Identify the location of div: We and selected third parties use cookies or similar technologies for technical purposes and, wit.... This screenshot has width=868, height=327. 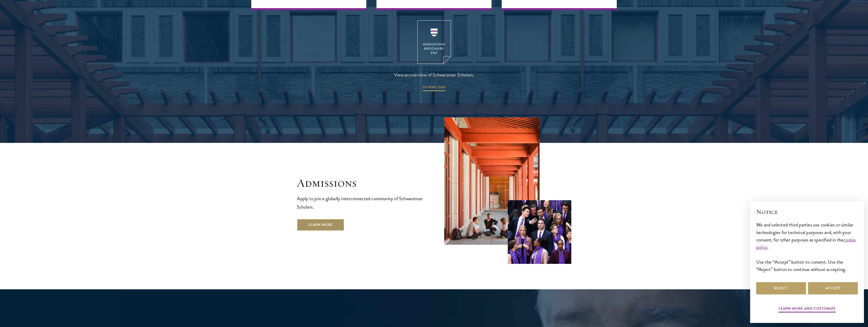
(807, 247).